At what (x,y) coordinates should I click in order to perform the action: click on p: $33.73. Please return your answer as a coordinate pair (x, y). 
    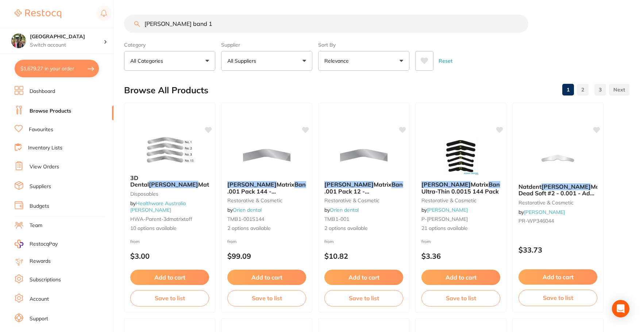
    Looking at the image, I should click on (558, 249).